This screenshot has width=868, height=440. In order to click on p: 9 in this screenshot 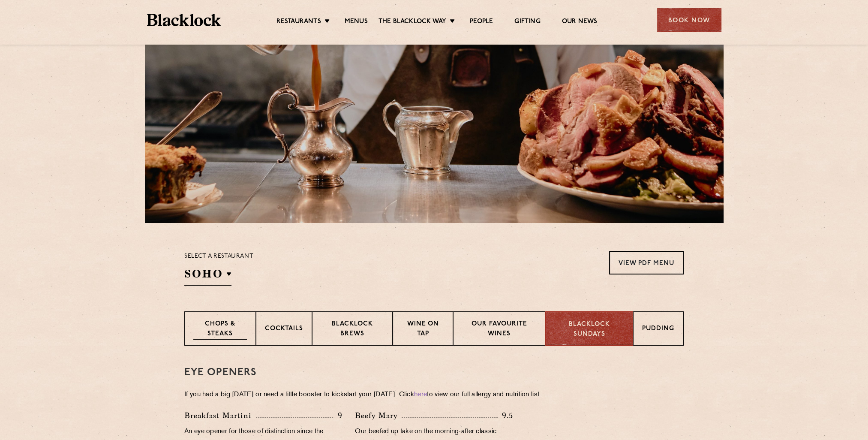, I will do `click(337, 416)`.